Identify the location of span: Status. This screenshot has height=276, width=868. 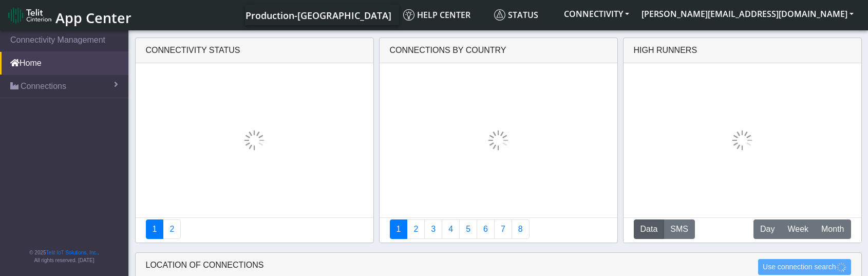
(516, 15).